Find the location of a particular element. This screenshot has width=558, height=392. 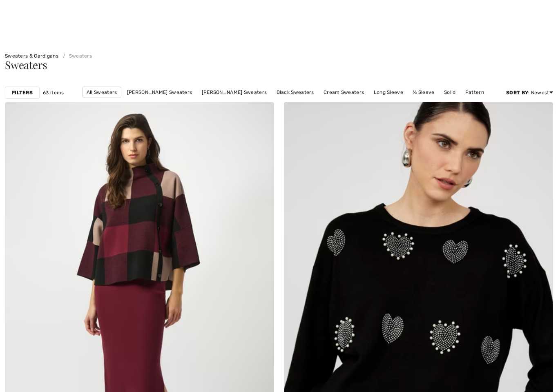

span: 63 items is located at coordinates (53, 93).